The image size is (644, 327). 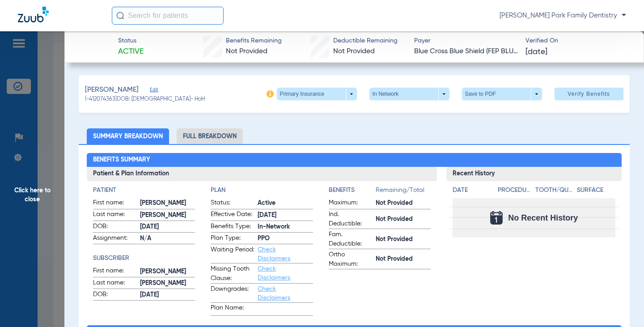 I want to click on span: Status:, so click(x=232, y=204).